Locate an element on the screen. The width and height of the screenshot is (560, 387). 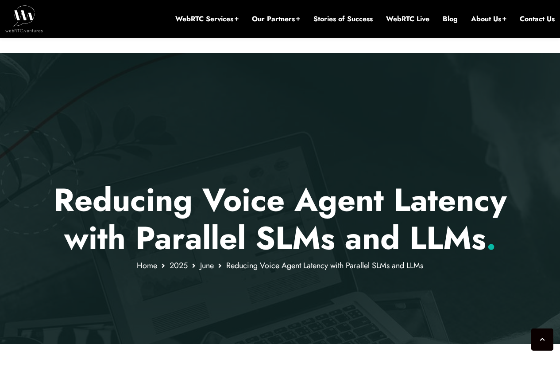
p: Reducing Voice Agent Latency with Parallel SLMs and LLMs is located at coordinates (280, 219).